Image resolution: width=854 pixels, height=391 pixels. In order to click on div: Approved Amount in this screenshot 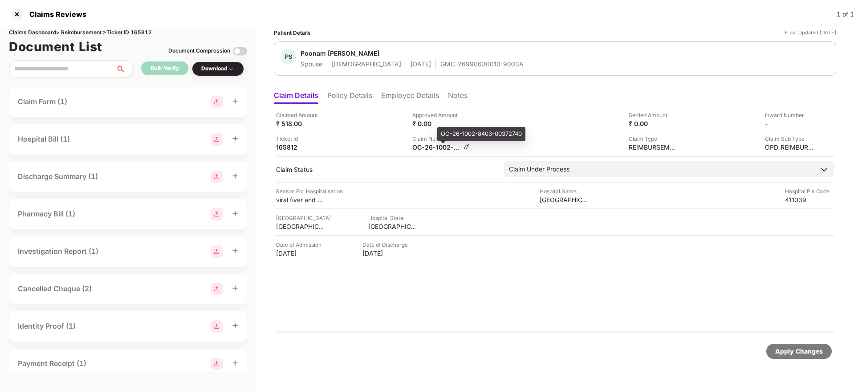, I will do `click(437, 115)`.